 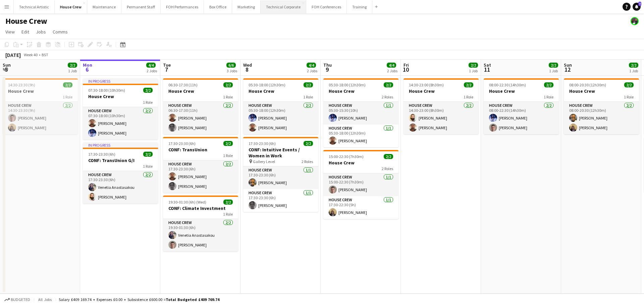 What do you see at coordinates (60, 32) in the screenshot?
I see `a: Comms` at bounding box center [60, 32].